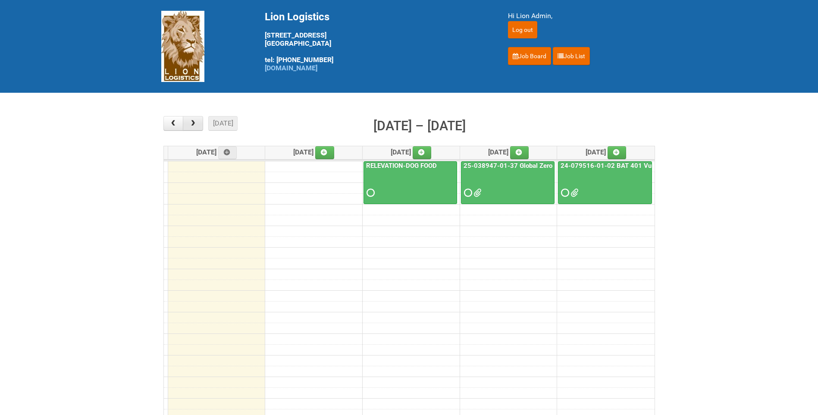  What do you see at coordinates (183, 46) in the screenshot?
I see `img: Lion Logistics` at bounding box center [183, 46].